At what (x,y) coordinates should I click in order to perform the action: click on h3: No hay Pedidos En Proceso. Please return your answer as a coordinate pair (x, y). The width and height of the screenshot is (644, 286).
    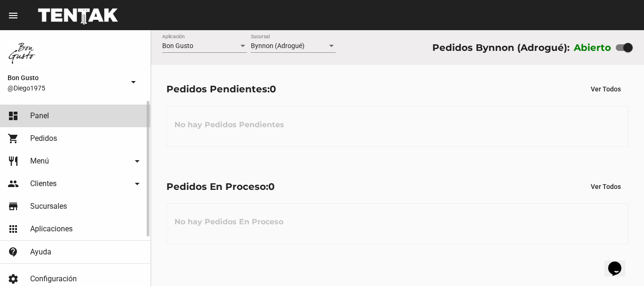
    Looking at the image, I should click on (229, 222).